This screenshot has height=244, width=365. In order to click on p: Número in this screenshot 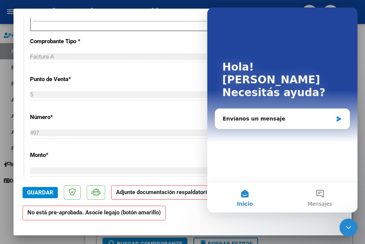, I will do `click(76, 117)`.